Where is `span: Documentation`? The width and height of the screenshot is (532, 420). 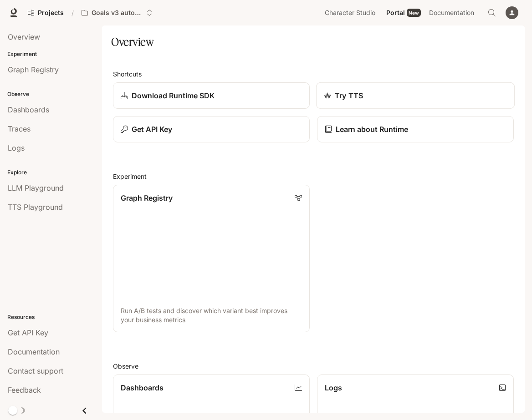
span: Documentation is located at coordinates (451, 13).